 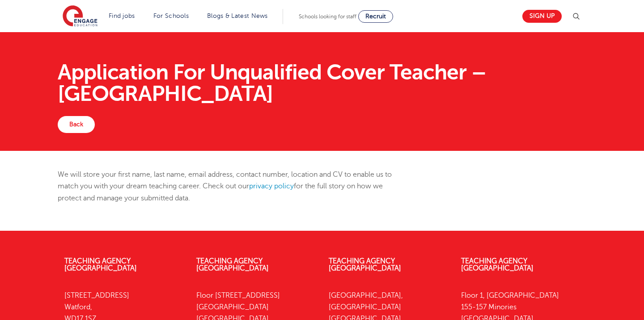 I want to click on a: Find jobs, so click(x=121, y=15).